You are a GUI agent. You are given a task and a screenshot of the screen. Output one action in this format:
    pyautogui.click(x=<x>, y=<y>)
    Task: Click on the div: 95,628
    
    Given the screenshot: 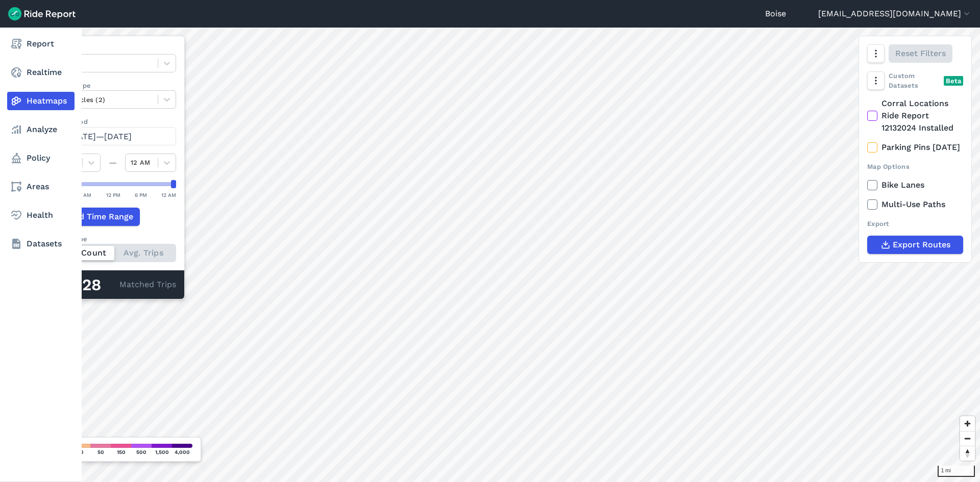 What is the action you would take?
    pyautogui.click(x=84, y=285)
    